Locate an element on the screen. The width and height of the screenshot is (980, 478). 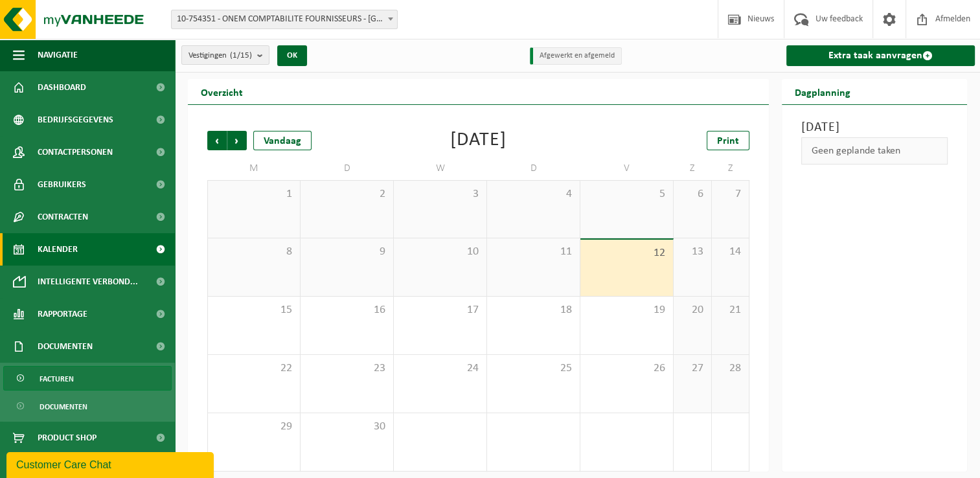
span: 7 is located at coordinates (731, 195).